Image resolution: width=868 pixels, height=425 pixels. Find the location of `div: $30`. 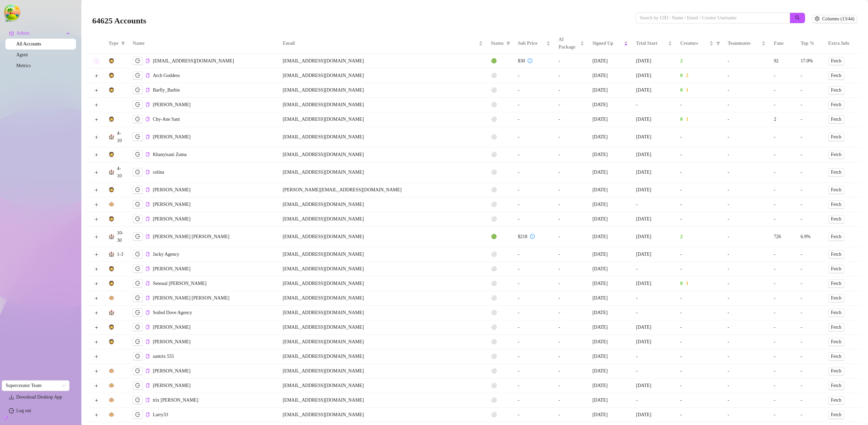

div: $30 is located at coordinates (521, 61).